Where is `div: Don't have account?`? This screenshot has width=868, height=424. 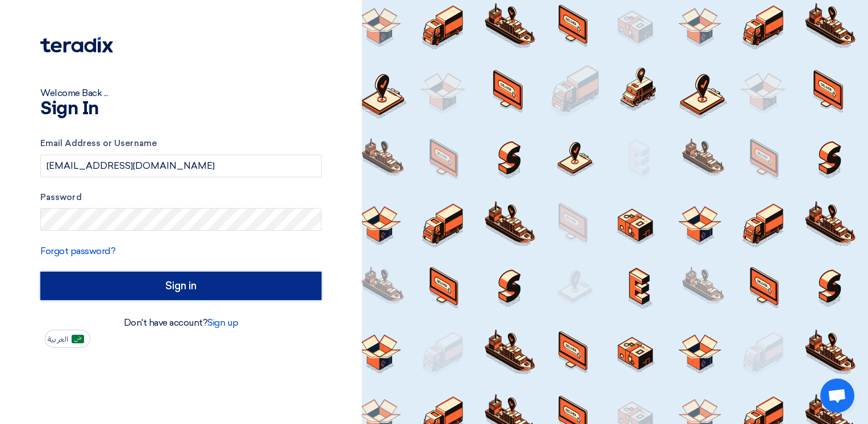 div: Don't have account? is located at coordinates (180, 323).